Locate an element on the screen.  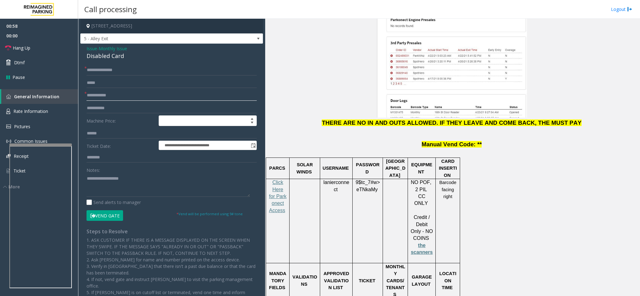
img: logout is located at coordinates (630, 9).